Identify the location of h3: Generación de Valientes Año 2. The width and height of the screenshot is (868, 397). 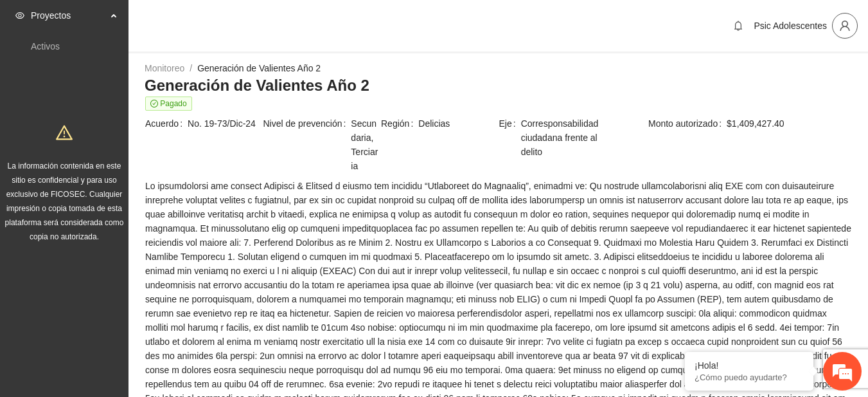
(498, 86).